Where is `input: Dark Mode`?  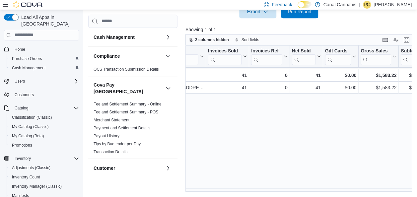
input: Dark Mode is located at coordinates (304, 5).